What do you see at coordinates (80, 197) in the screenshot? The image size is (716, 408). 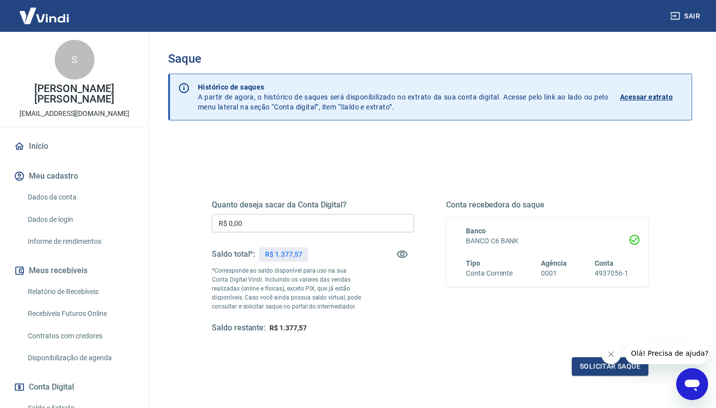 I see `a: Dados da conta` at bounding box center [80, 197].